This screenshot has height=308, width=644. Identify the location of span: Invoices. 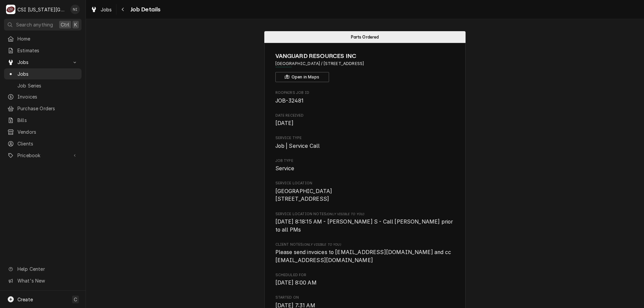
(48, 96).